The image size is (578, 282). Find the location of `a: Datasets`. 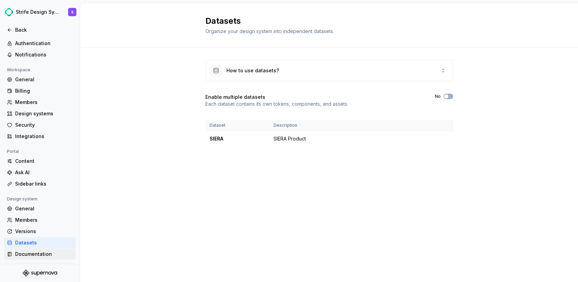

a: Datasets is located at coordinates (40, 243).